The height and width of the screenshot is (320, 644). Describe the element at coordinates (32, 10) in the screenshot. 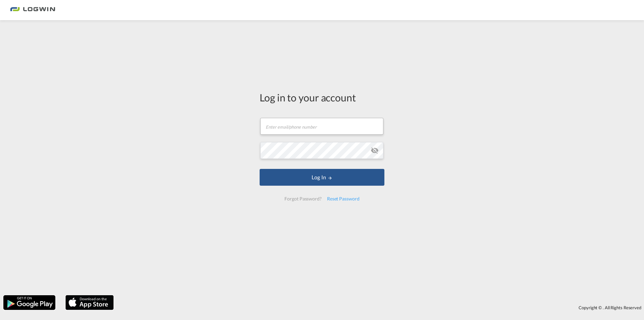

I see `img: bc73a0e0d8c111efacd525e4c8ad7d32.png` at that location.